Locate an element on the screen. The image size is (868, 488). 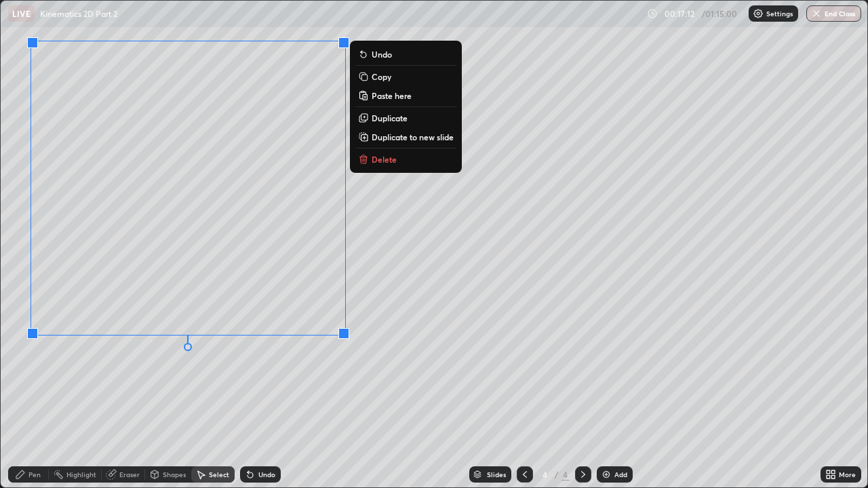
img: add-slide-button is located at coordinates (606, 475).